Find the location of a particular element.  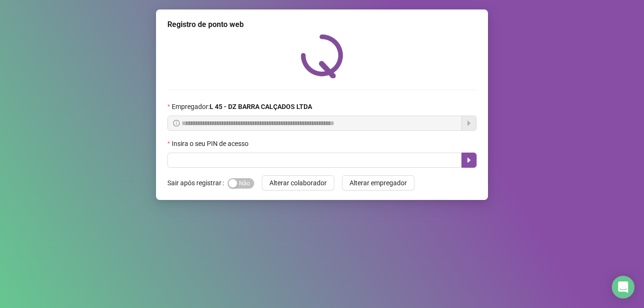

label: Sair após registrar is located at coordinates (197, 183).